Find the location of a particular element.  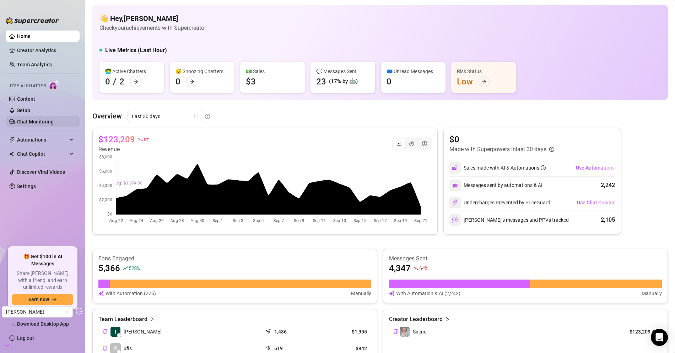

article: $0 is located at coordinates (501, 140).